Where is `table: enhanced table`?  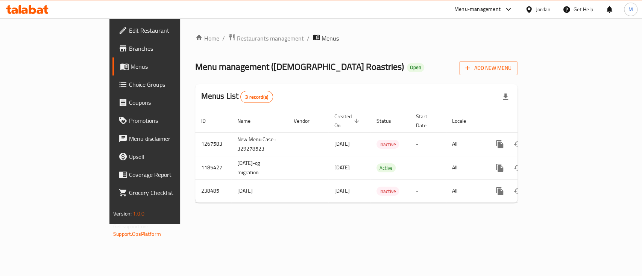
table: enhanced table is located at coordinates (382, 156).